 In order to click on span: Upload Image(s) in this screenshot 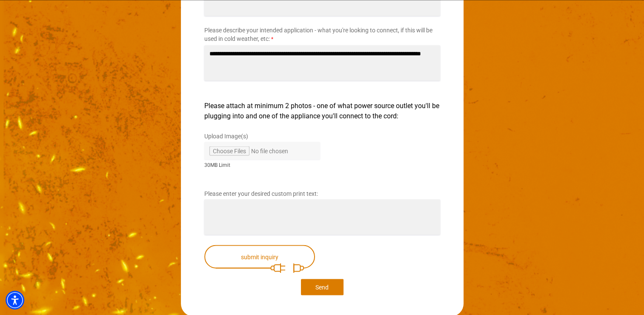, I will do `click(226, 136)`.